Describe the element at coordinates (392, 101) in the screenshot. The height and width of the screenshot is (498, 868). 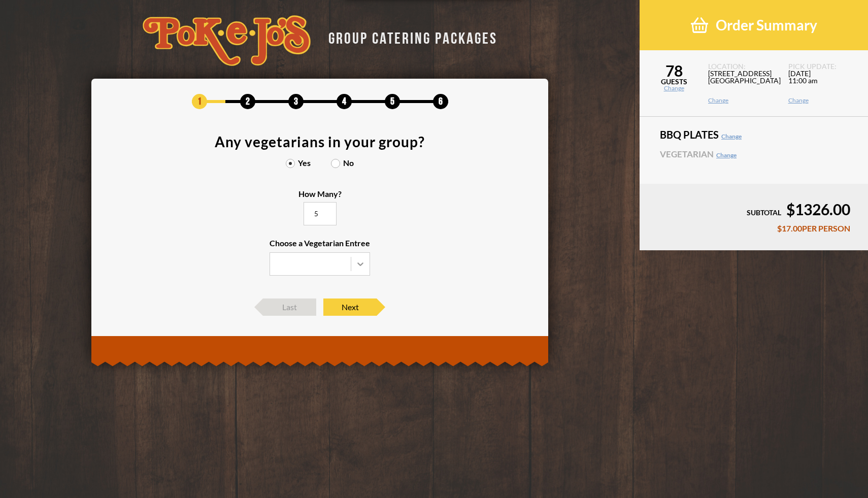
I see `span: 5` at that location.